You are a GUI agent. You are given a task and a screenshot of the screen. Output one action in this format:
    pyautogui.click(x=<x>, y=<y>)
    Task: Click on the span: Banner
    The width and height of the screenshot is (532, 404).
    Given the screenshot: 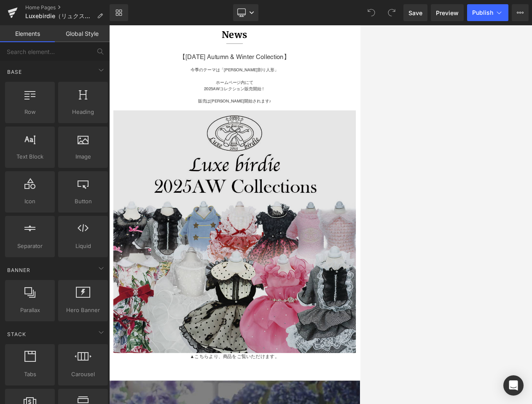 What is the action you would take?
    pyautogui.click(x=19, y=270)
    